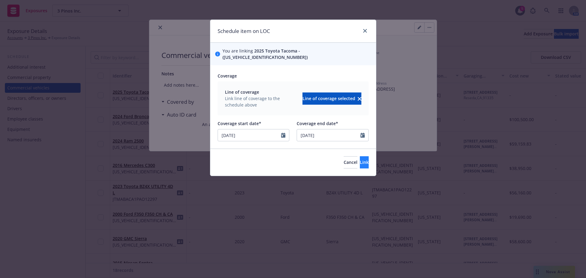 This screenshot has width=586, height=278. I want to click on button: Line of coverage selectedclear selection, so click(332, 99).